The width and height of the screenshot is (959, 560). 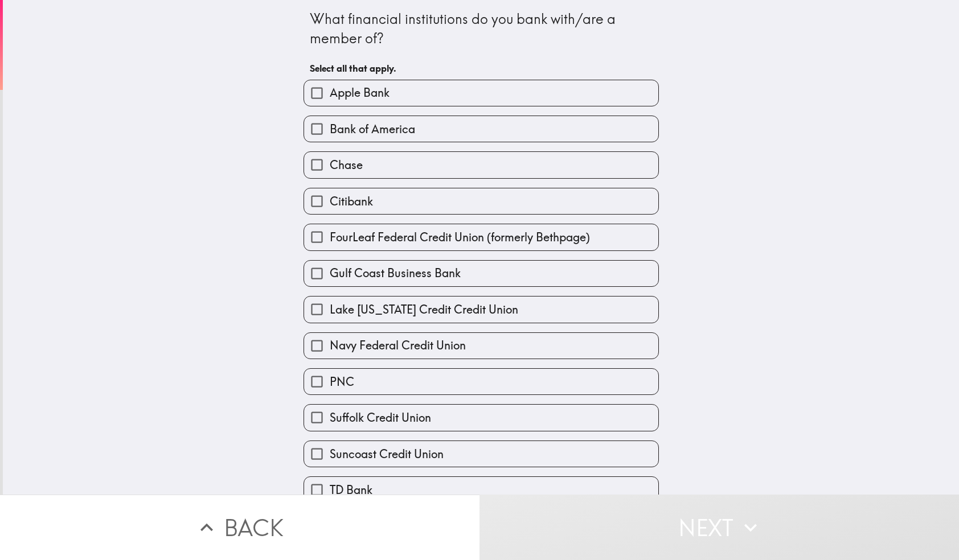 What do you see at coordinates (360, 93) in the screenshot?
I see `span: Apple Bank` at bounding box center [360, 93].